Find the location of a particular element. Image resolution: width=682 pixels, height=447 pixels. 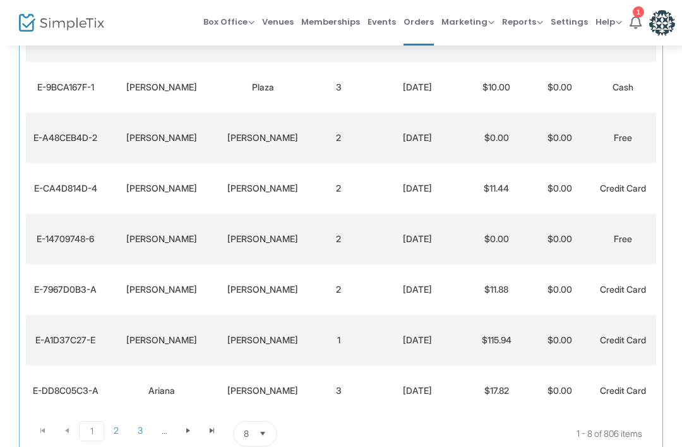

td: 1 is located at coordinates (339, 340).